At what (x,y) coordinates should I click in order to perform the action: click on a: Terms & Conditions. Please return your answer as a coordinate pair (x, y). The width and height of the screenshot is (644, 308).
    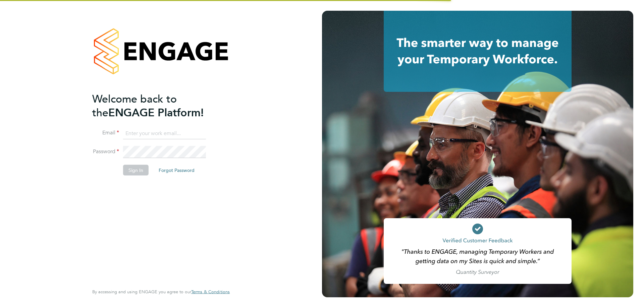
    Looking at the image, I should click on (211, 292).